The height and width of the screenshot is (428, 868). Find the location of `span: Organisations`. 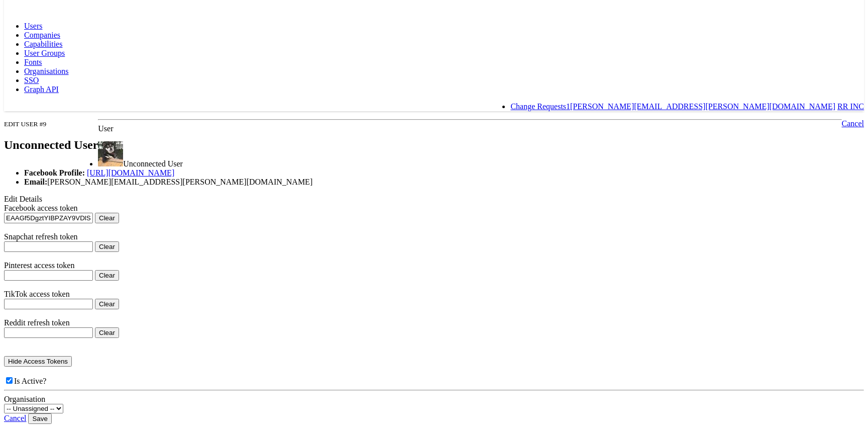

span: Organisations is located at coordinates (47, 71).